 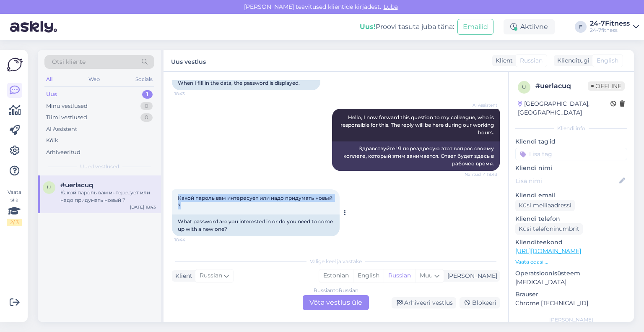 What do you see at coordinates (69, 62) in the screenshot?
I see `span: Otsi kliente` at bounding box center [69, 62].